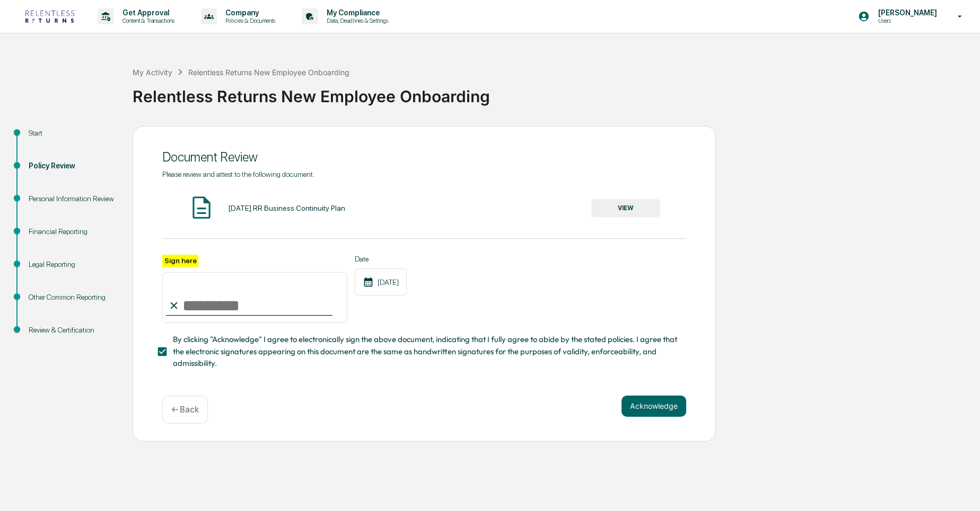 Image resolution: width=980 pixels, height=511 pixels. Describe the element at coordinates (626, 208) in the screenshot. I see `button: VIEW` at that location.